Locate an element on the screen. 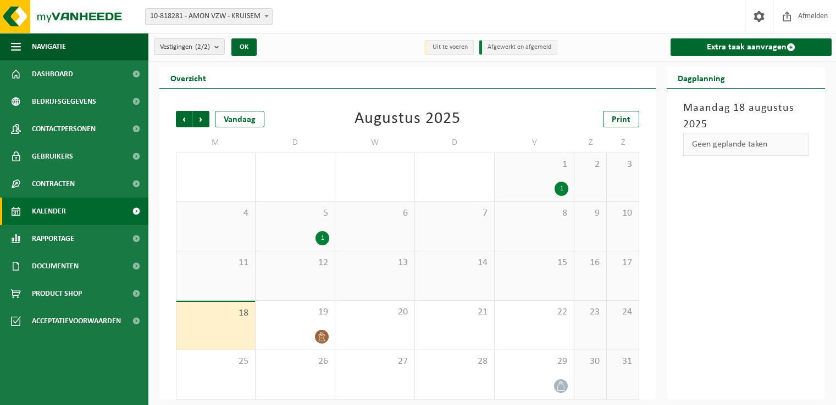  h2: Overzicht is located at coordinates (188, 77).